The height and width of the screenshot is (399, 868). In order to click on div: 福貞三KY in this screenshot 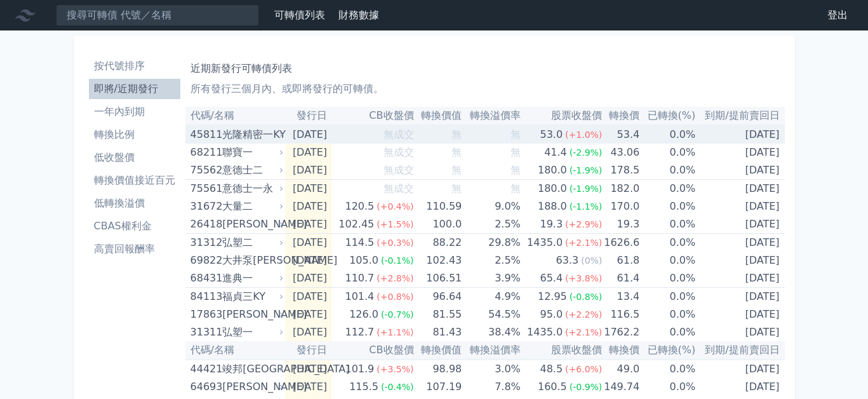, I will do `click(252, 297)`.